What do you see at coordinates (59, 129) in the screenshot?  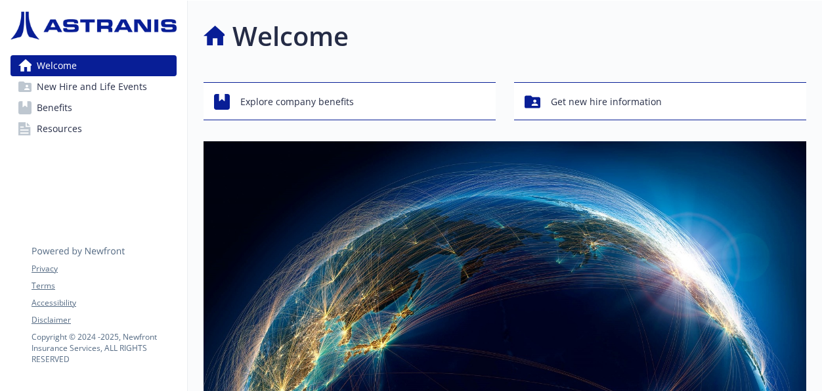 I see `span: Resources` at bounding box center [59, 129].